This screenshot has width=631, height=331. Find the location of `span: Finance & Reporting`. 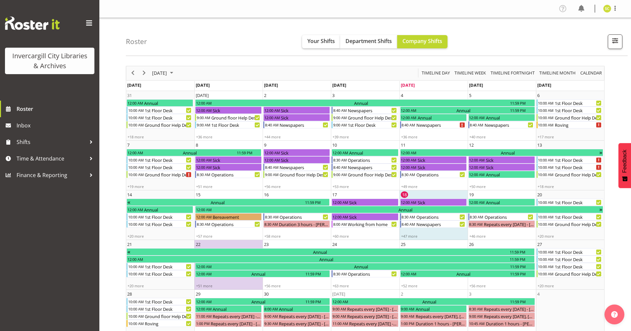

span: Finance & Reporting is located at coordinates (51, 175).